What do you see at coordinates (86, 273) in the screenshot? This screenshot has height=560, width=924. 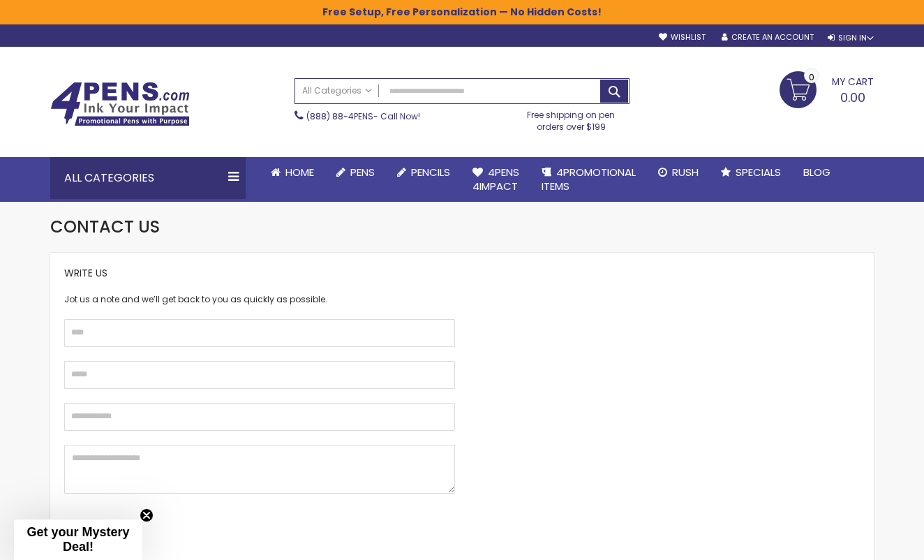 I see `span: Write Us` at bounding box center [86, 273].